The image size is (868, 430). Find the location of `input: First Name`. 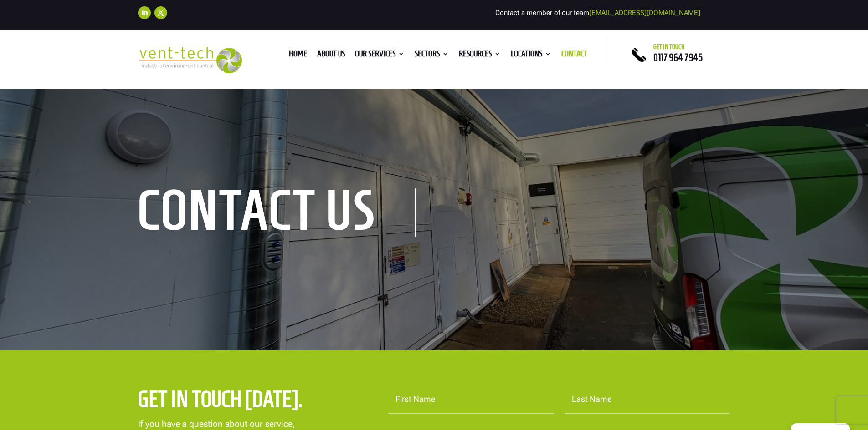

input: First Name is located at coordinates (471, 400).